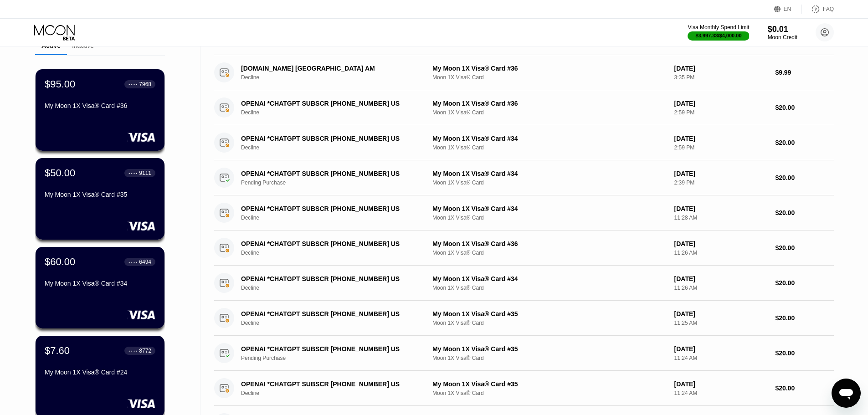 The height and width of the screenshot is (415, 868). What do you see at coordinates (100, 372) in the screenshot?
I see `div: My Moon 1X Visa® Card #24` at bounding box center [100, 372].